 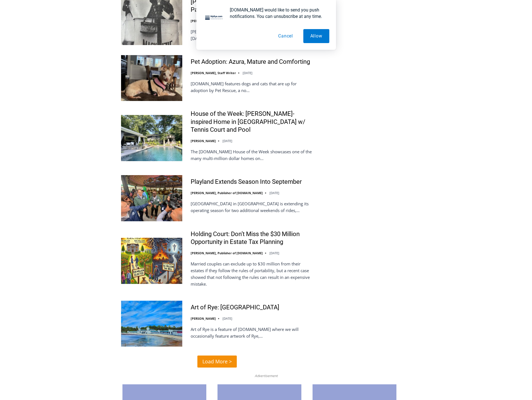 What do you see at coordinates (285, 36) in the screenshot?
I see `button: Cancel` at bounding box center [285, 36].